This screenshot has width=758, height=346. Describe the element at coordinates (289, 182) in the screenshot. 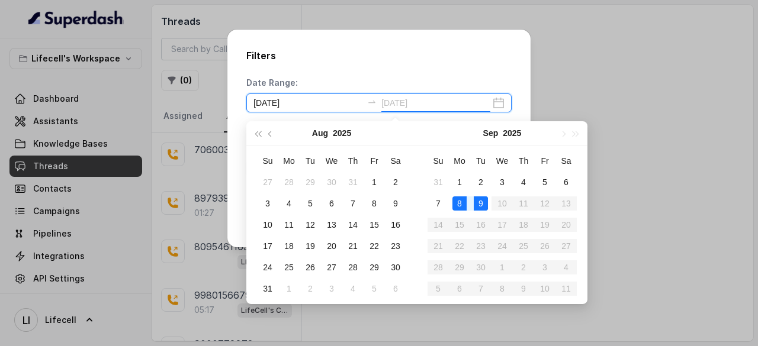

I see `td: 2025-07-28` at that location.